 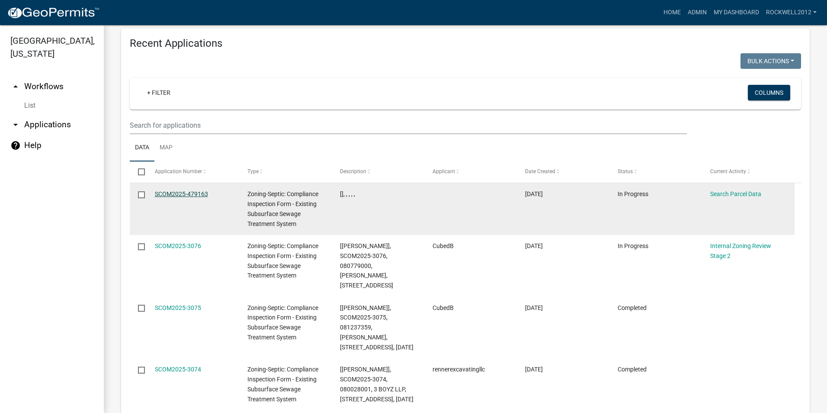 What do you see at coordinates (534, 194) in the screenshot?
I see `span: 09/16/2025` at bounding box center [534, 194].